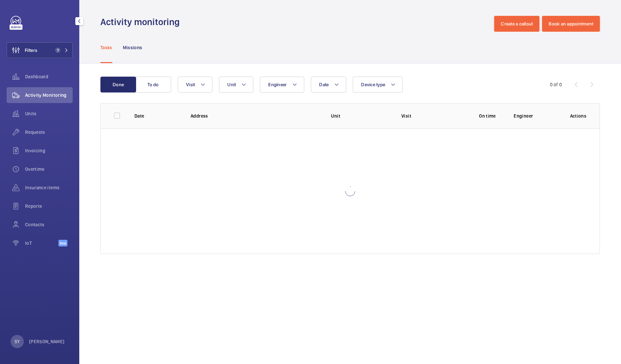 This screenshot has height=364, width=621. What do you see at coordinates (49, 76) in the screenshot?
I see `span: Dashboard` at bounding box center [49, 76].